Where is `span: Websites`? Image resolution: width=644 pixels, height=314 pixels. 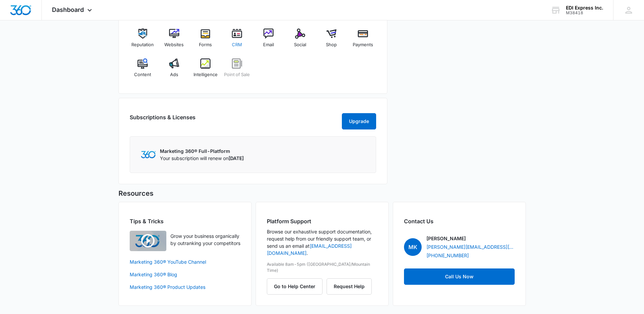 span: Websites is located at coordinates (174, 45).